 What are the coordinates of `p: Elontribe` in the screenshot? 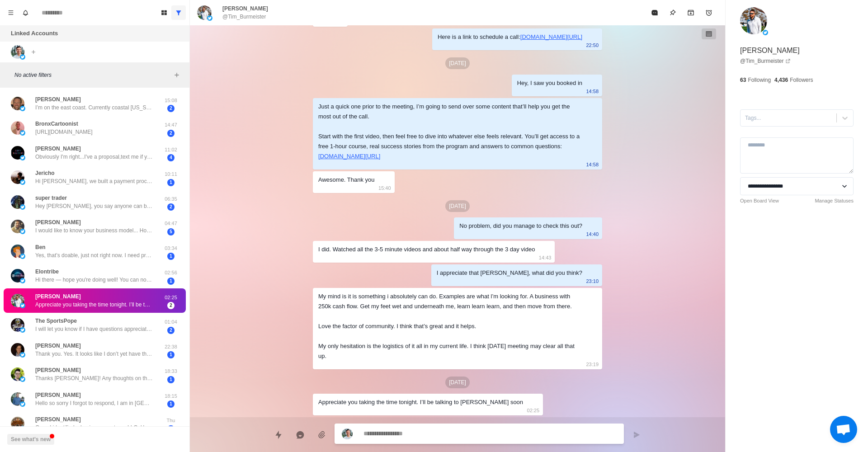 It's located at (47, 272).